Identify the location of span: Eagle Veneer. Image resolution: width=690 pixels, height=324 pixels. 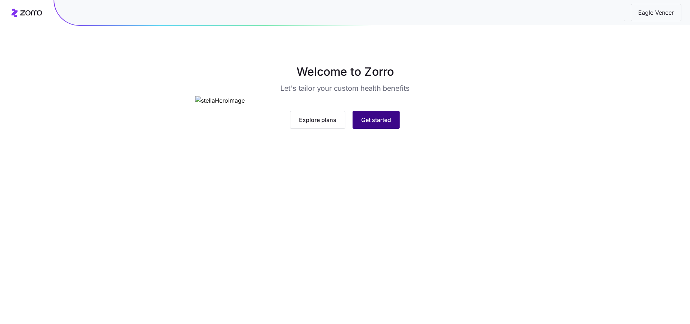
(656, 13).